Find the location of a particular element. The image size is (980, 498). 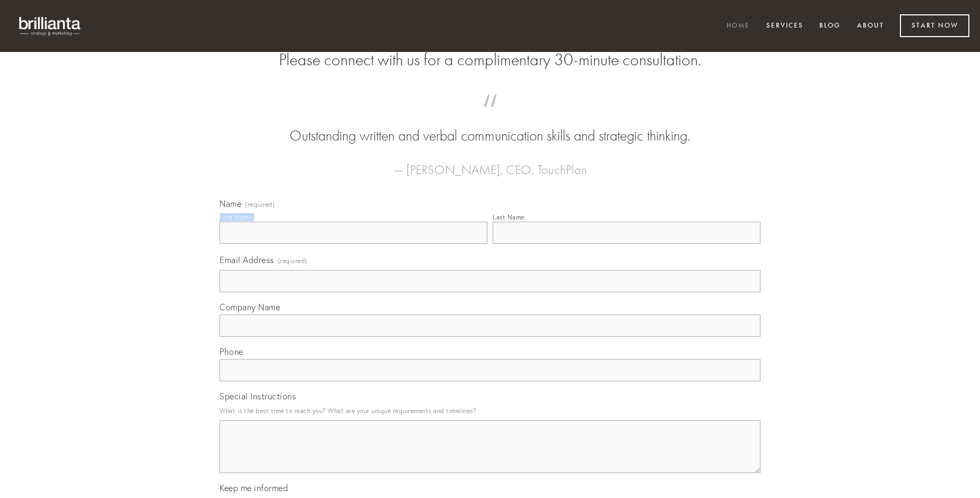

span: Email Address is located at coordinates (247, 260).